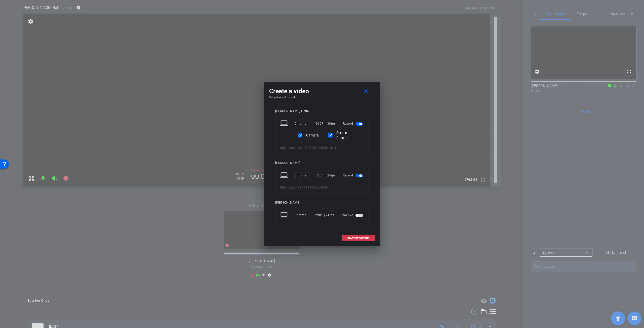 The height and width of the screenshot is (328, 644). Describe the element at coordinates (358, 238) in the screenshot. I see `button: START RECORDING` at that location.